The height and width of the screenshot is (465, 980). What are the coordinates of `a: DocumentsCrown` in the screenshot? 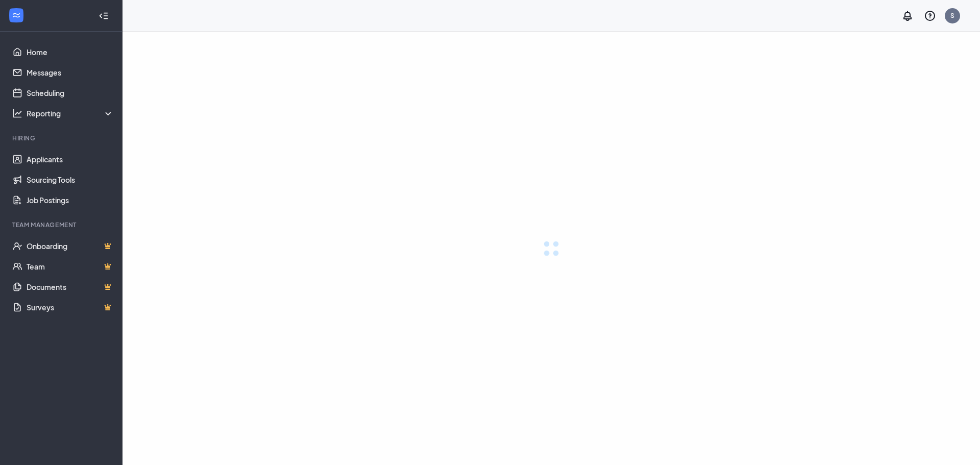 It's located at (70, 287).